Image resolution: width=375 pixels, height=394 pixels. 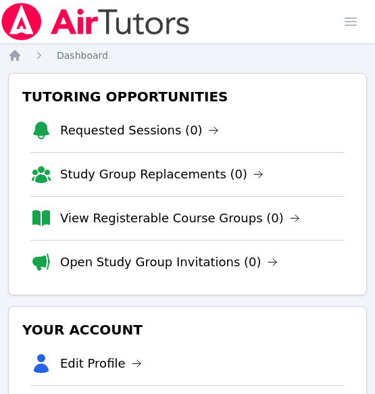 What do you see at coordinates (139, 131) in the screenshot?
I see `a: Requested Sessions (0)` at bounding box center [139, 131].